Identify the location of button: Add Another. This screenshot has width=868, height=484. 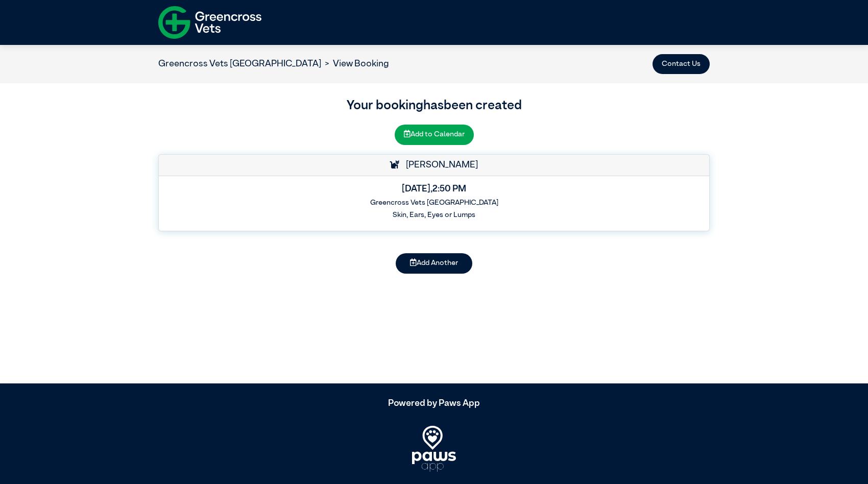
(434, 264).